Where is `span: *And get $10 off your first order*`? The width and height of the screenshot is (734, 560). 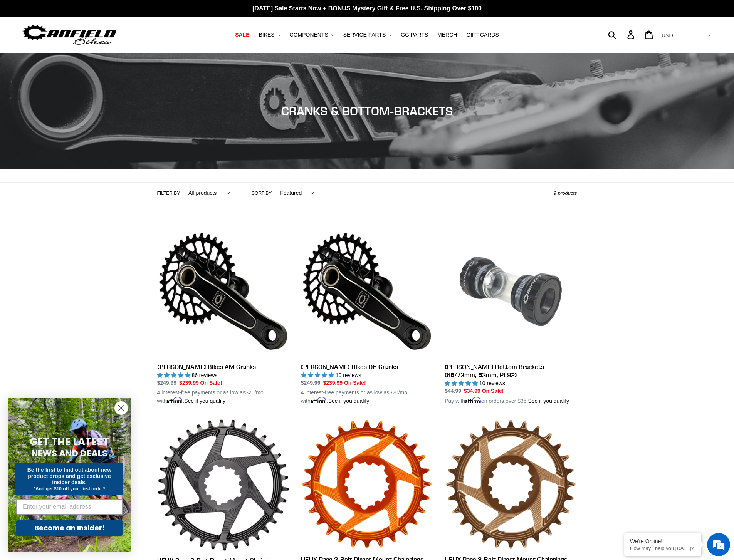
span: *And get $10 off your first order* is located at coordinates (69, 489).